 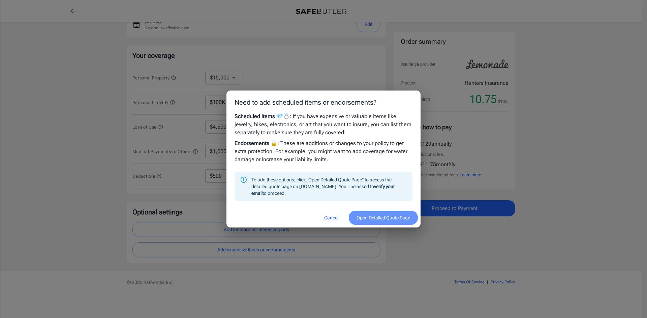 I want to click on strong: Scheduled Items 💎💍, so click(x=262, y=116).